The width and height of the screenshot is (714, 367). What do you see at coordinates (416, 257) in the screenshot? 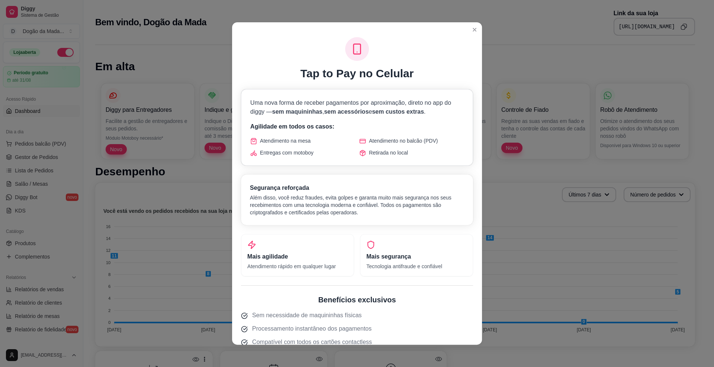
I see `h3: Mais segurança` at bounding box center [416, 257].